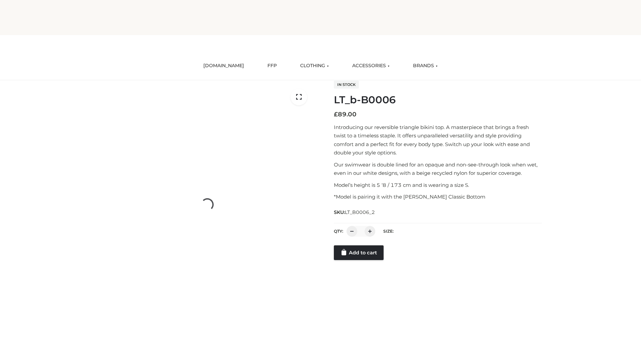 This screenshot has height=361, width=641. What do you see at coordinates (426, 66) in the screenshot?
I see `a: BRANDS` at bounding box center [426, 66].